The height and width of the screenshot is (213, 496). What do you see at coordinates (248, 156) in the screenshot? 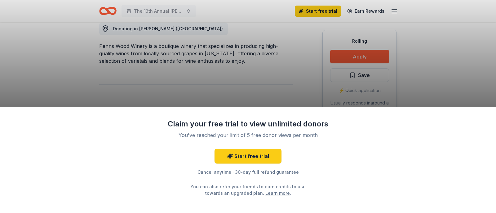
I see `a: Start free trial` at bounding box center [248, 156].